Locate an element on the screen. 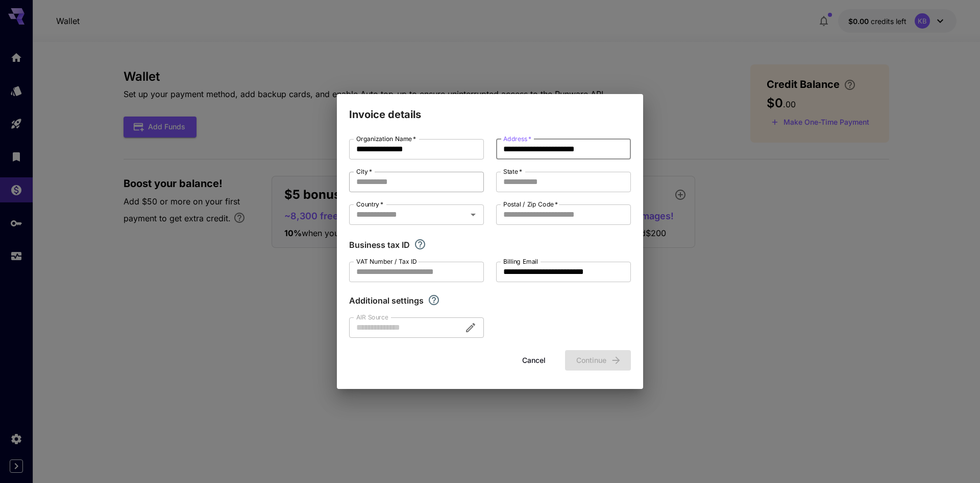 This screenshot has width=980, height=483. label: State is located at coordinates (513, 171).